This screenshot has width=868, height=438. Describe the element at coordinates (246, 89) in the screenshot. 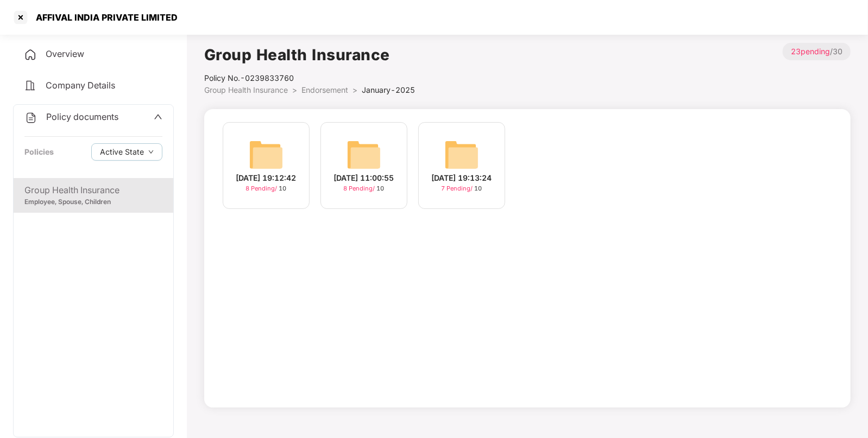

I see `span: Group Health Insurance` at that location.